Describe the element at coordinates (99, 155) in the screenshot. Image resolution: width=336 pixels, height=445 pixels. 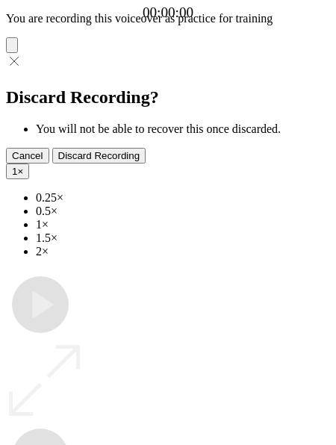
I see `button: Discard Recording` at that location.